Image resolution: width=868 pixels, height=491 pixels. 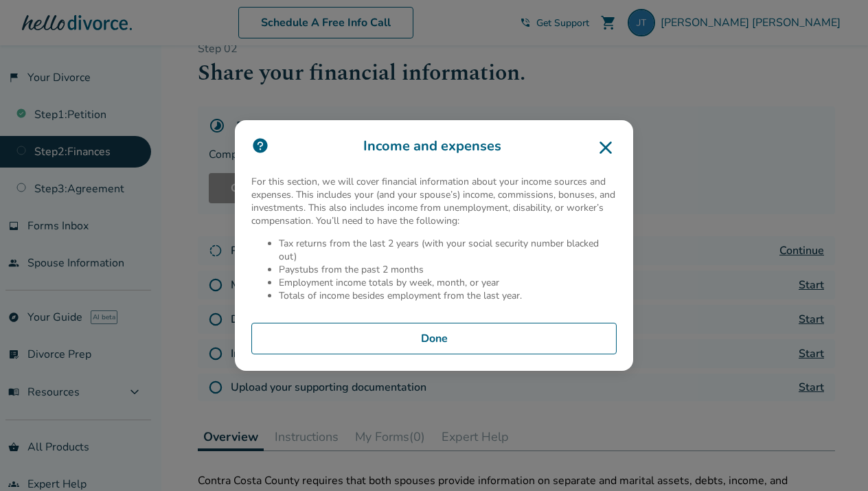 What do you see at coordinates (448, 250) in the screenshot?
I see `li: Tax returns from the last 2 years (with your social security number blacked out)` at bounding box center [448, 250].